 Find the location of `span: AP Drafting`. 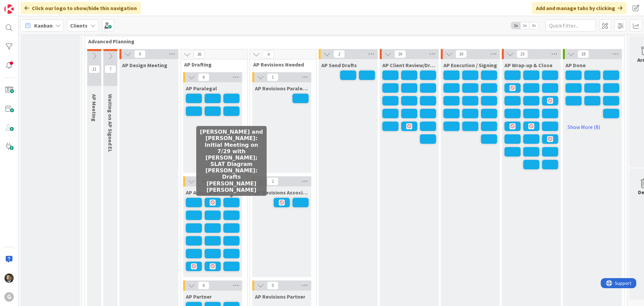

span: AP Drafting is located at coordinates (211, 65).